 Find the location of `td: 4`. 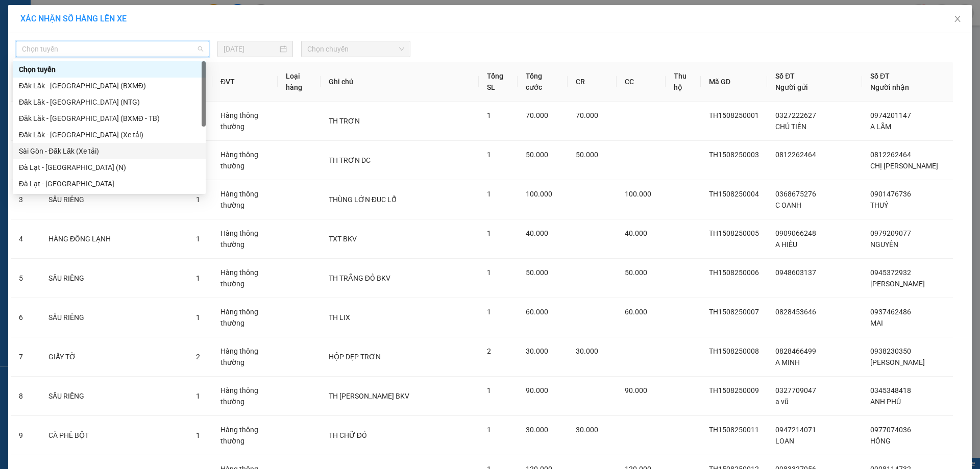

td: 4 is located at coordinates (25, 239).